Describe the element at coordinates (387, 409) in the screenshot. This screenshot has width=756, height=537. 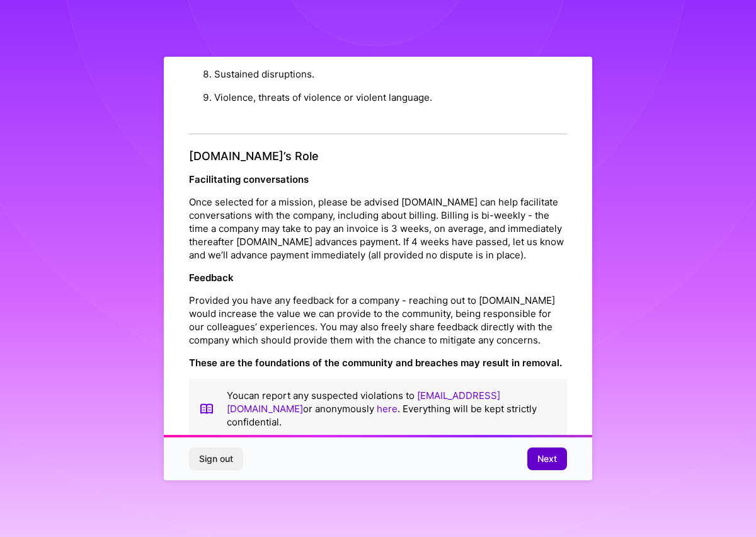
I see `a: here` at that location.